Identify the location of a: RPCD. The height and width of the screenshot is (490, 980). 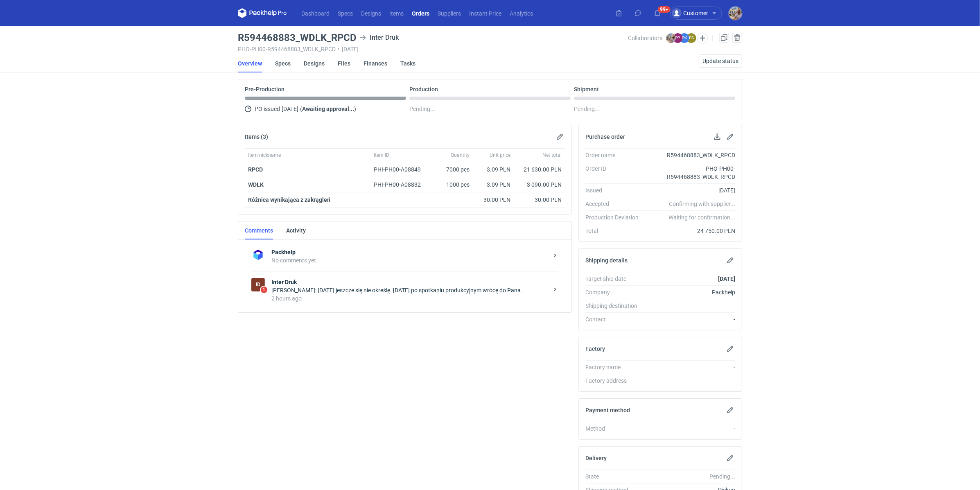
(255, 169).